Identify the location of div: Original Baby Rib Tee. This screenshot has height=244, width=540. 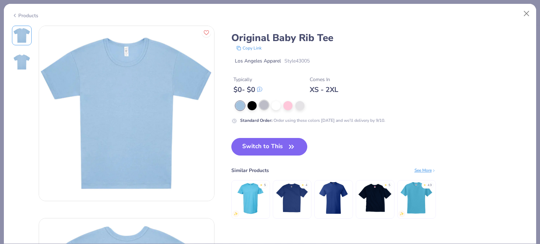
(379, 38).